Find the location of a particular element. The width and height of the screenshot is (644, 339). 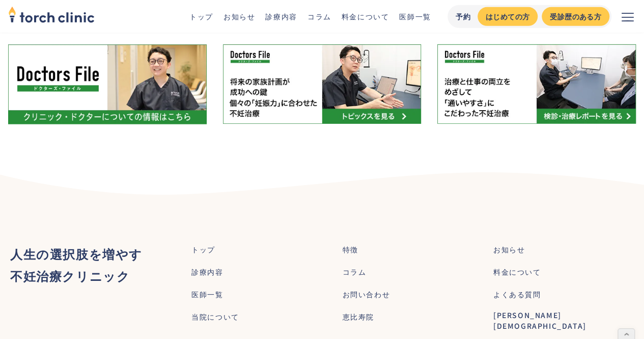

div: 料金について is located at coordinates (517, 272).